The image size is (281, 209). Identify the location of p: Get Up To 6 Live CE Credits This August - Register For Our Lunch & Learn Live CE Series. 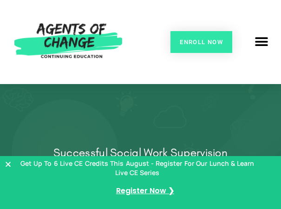
(137, 168).